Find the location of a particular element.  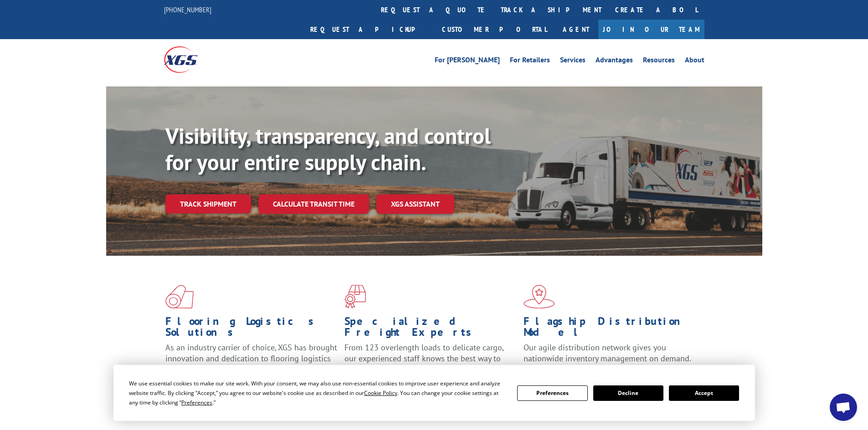

a: Customer Portal is located at coordinates (494, 29).